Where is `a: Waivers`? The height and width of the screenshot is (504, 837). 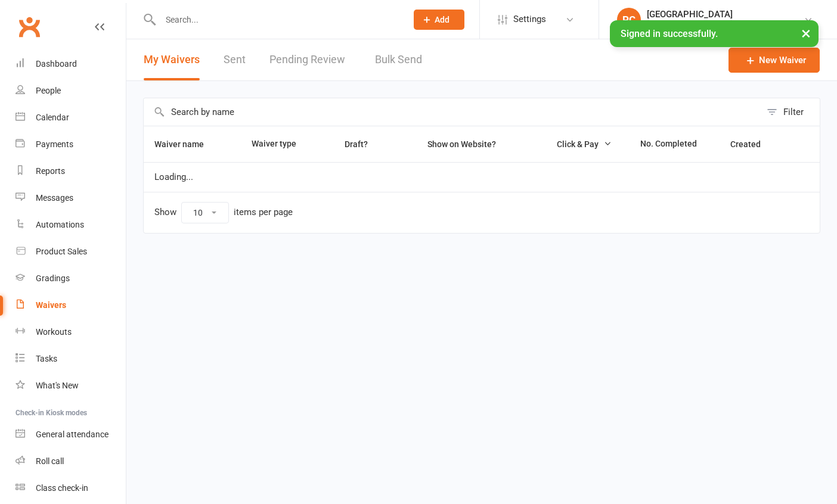 a: Waivers is located at coordinates (71, 305).